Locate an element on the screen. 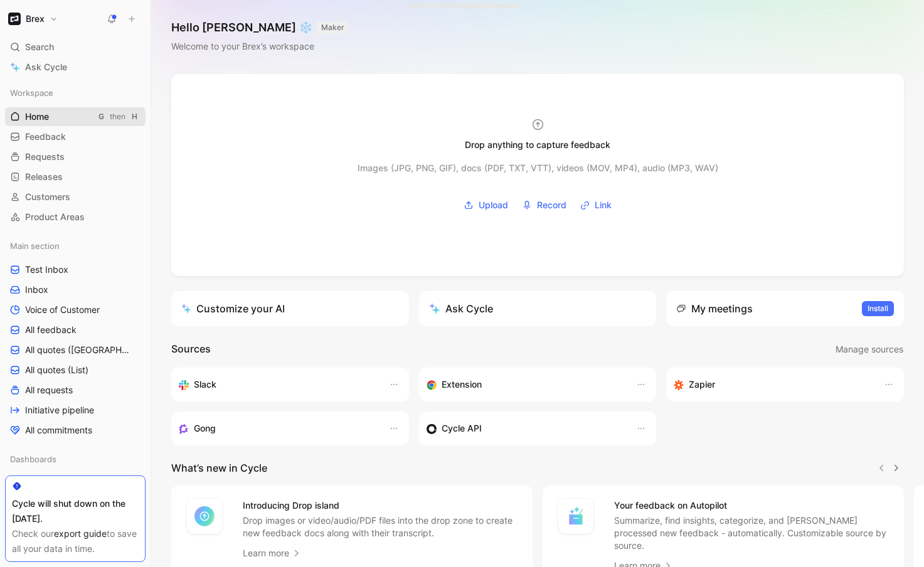  span: Upload is located at coordinates (493, 205).